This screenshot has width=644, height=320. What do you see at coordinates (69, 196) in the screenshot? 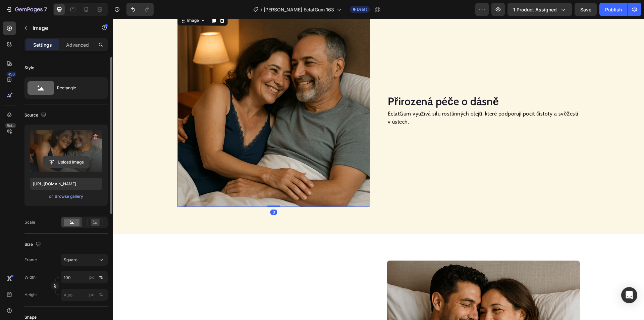
I see `button: Browse gallery` at bounding box center [69, 196].